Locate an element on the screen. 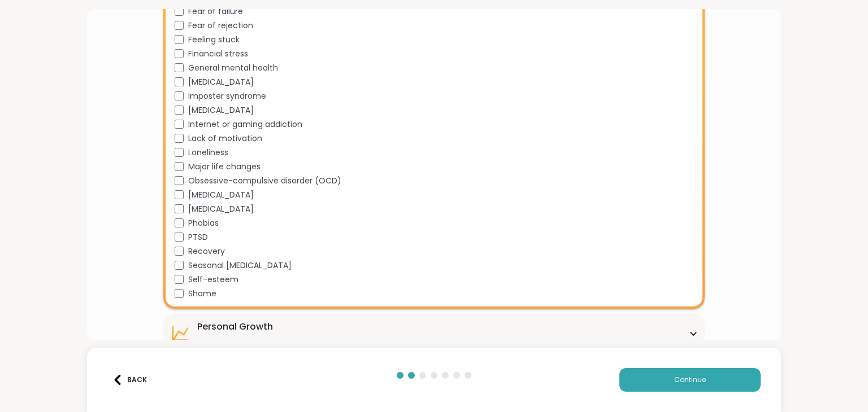 The width and height of the screenshot is (868, 412). button: Back is located at coordinates (130, 381).